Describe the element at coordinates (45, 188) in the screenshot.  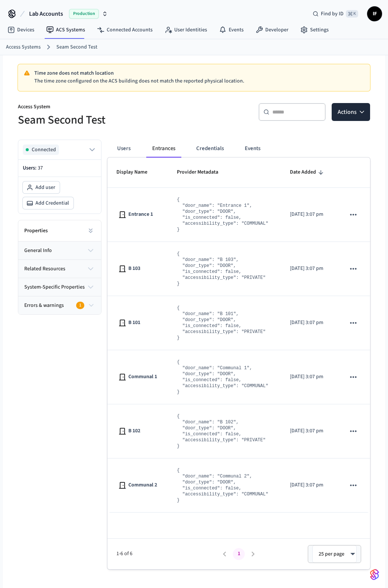
I see `span: Add user` at that location.